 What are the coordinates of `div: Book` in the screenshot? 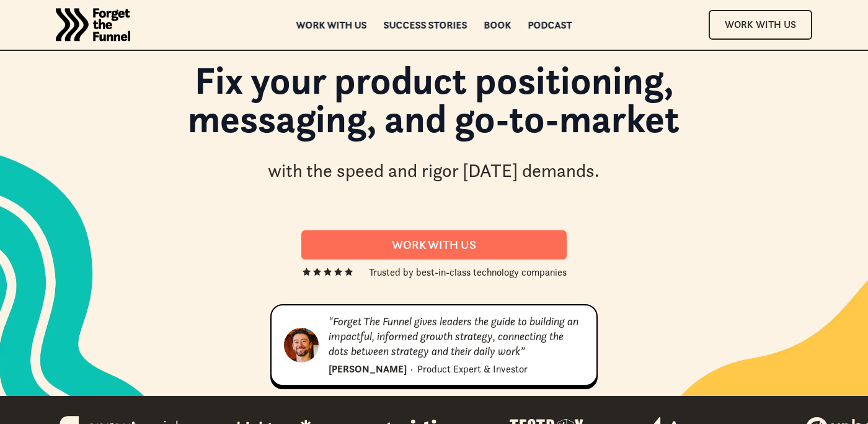 It's located at (498, 25).